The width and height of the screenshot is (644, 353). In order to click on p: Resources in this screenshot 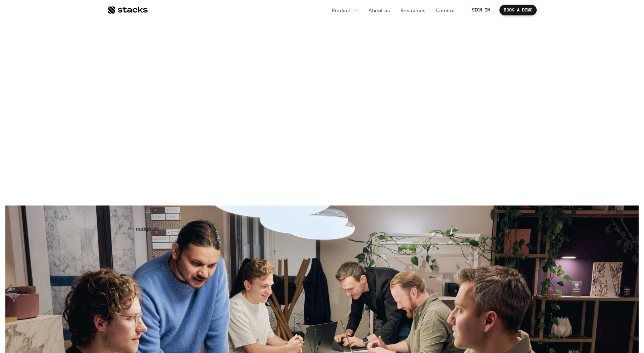, I will do `click(413, 10)`.